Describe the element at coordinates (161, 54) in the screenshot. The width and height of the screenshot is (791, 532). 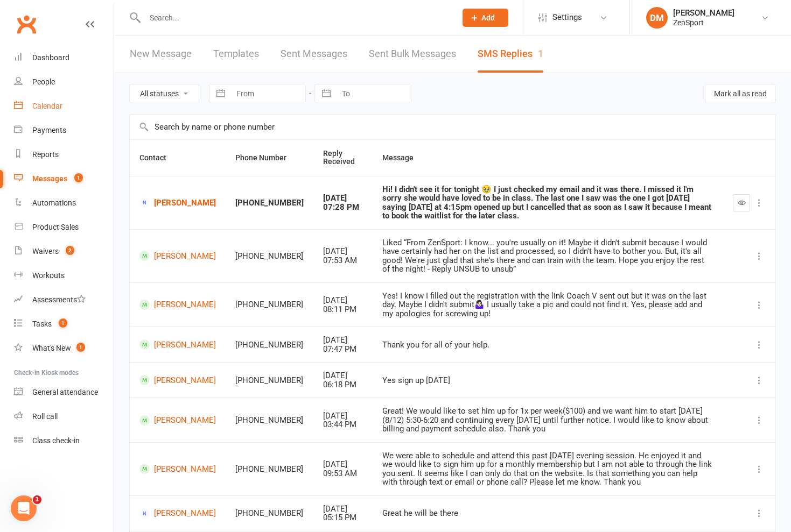
I see `a: New Message` at that location.